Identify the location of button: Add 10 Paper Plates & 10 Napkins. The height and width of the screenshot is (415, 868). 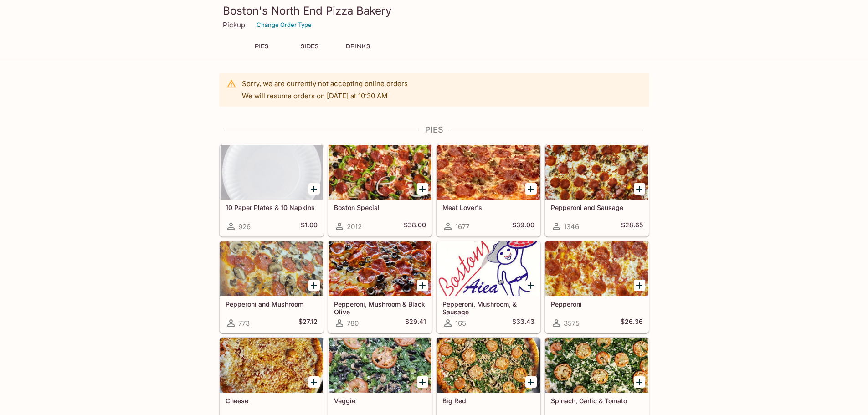
(314, 188).